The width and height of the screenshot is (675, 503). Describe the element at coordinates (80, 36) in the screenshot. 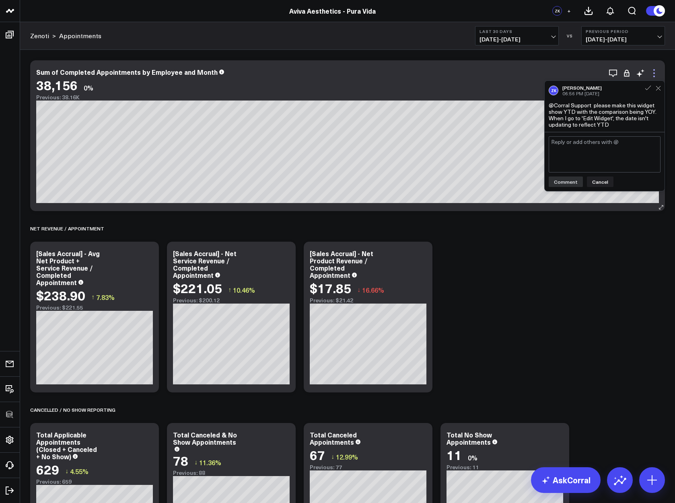

I see `a: Appointments` at that location.